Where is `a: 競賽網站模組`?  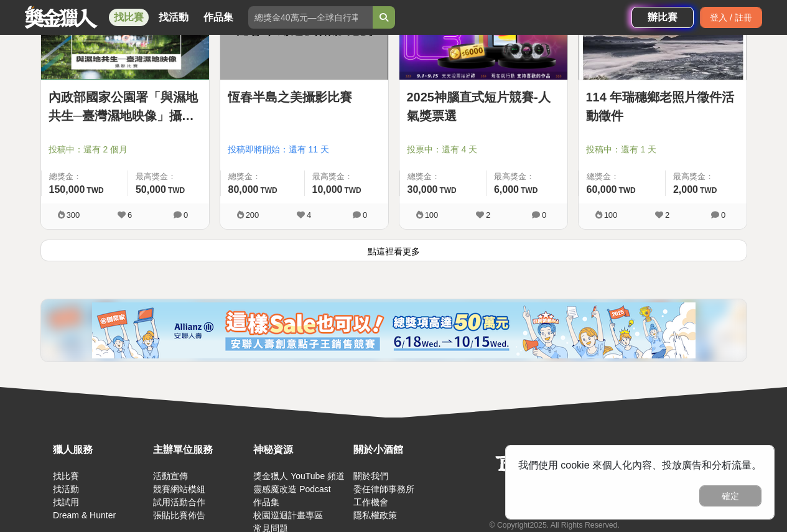
a: 競賽網站模組 is located at coordinates (179, 489).